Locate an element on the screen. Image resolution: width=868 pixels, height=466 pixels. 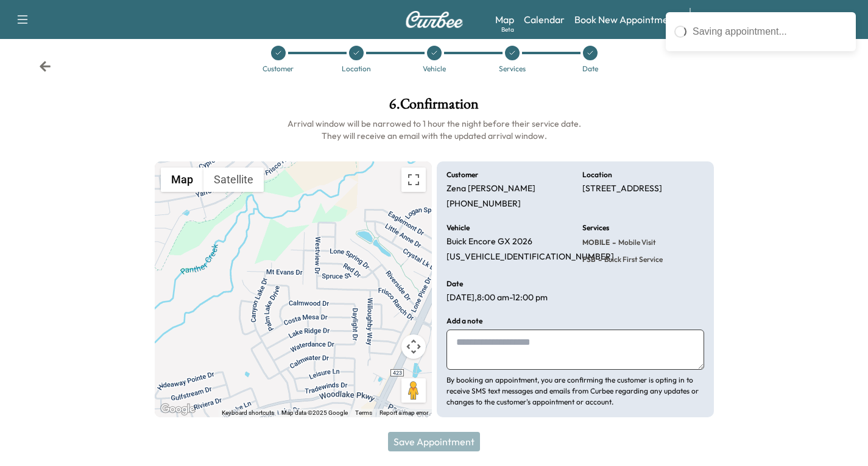
button: Toggle fullscreen view is located at coordinates (413, 180).